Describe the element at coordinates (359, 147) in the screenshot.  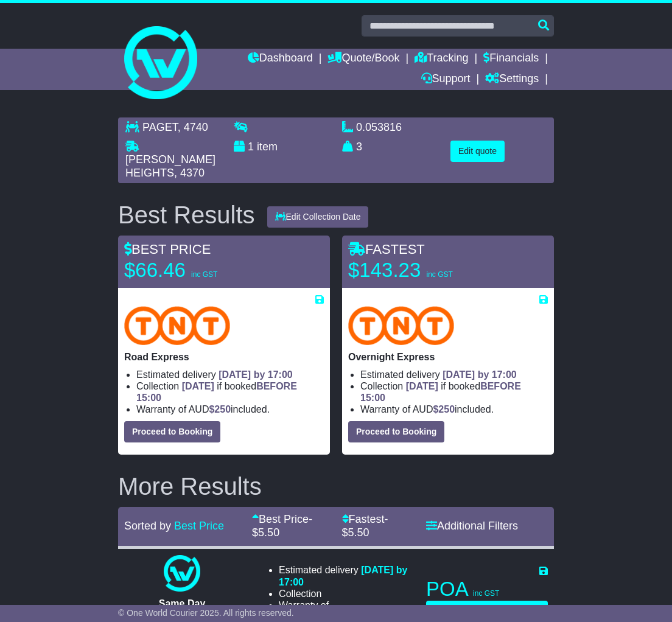
I see `span: 3` at that location.